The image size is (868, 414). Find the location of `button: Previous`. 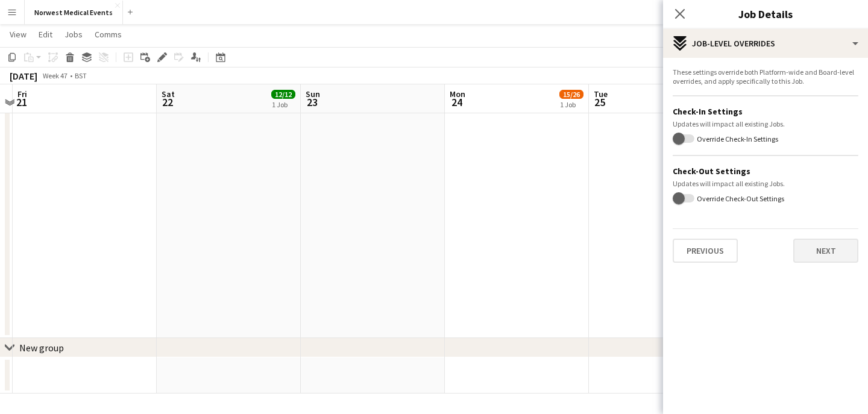

button: Previous is located at coordinates (705, 250).